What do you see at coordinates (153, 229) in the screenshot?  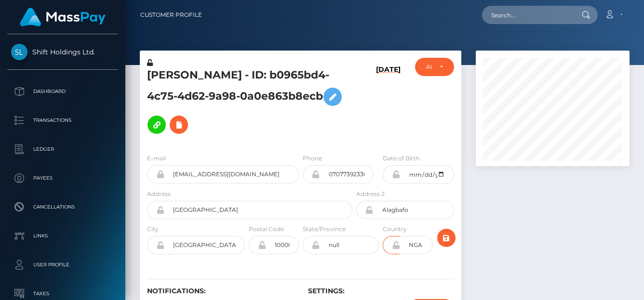 I see `label: City` at bounding box center [153, 229].